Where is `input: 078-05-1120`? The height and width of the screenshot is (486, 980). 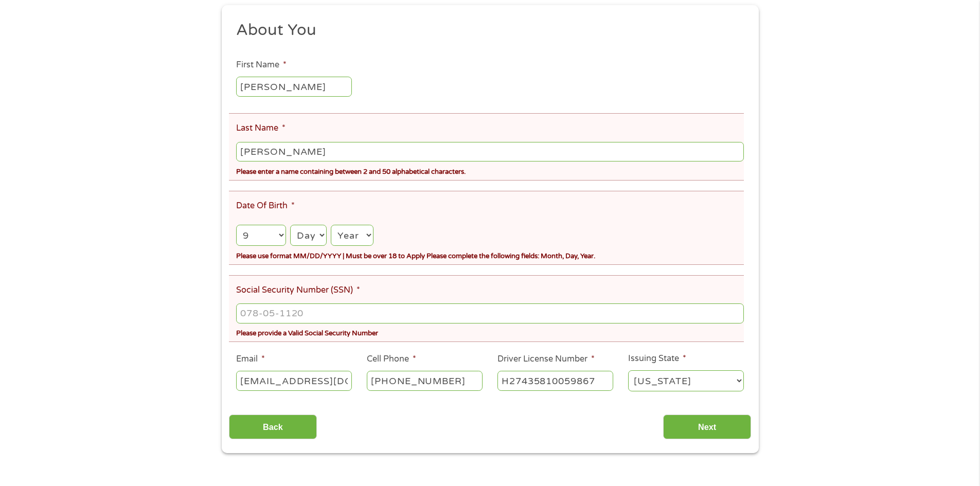
input: 078-05-1120 is located at coordinates (490, 313).